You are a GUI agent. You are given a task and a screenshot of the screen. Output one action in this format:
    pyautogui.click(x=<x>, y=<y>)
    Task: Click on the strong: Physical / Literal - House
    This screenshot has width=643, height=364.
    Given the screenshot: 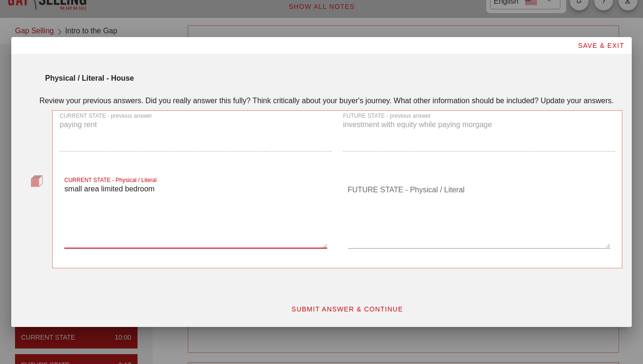 What is the action you would take?
    pyautogui.click(x=89, y=78)
    